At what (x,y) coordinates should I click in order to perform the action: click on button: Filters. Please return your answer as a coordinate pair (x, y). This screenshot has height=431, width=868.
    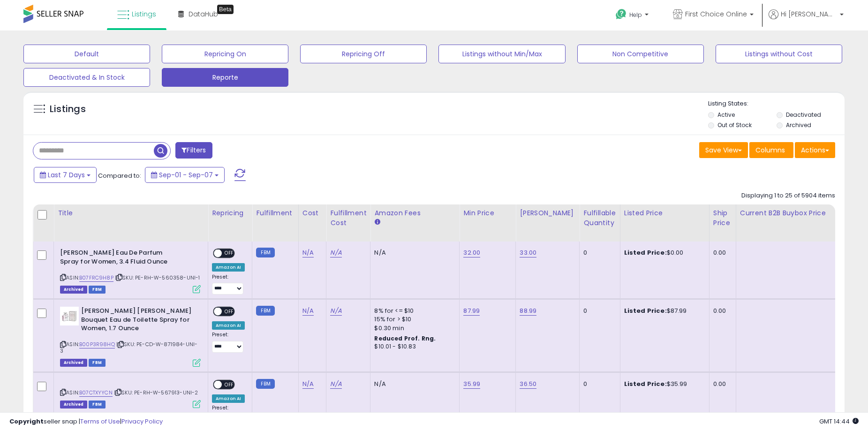
    Looking at the image, I should click on (194, 150).